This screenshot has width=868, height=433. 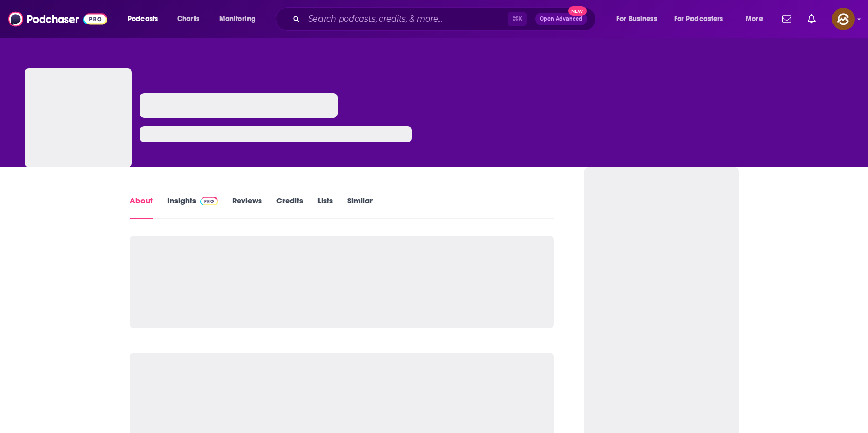 What do you see at coordinates (237, 19) in the screenshot?
I see `span: Monitoring` at bounding box center [237, 19].